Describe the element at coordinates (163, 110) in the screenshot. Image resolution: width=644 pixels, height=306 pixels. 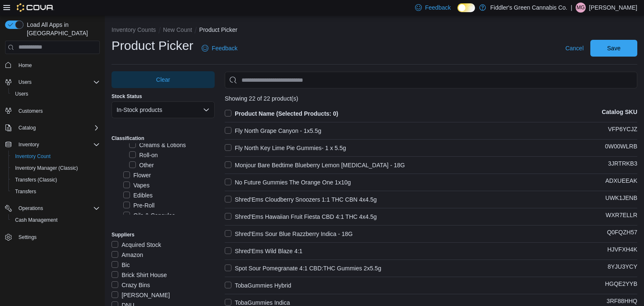
I see `button: In-Stock products` at that location.